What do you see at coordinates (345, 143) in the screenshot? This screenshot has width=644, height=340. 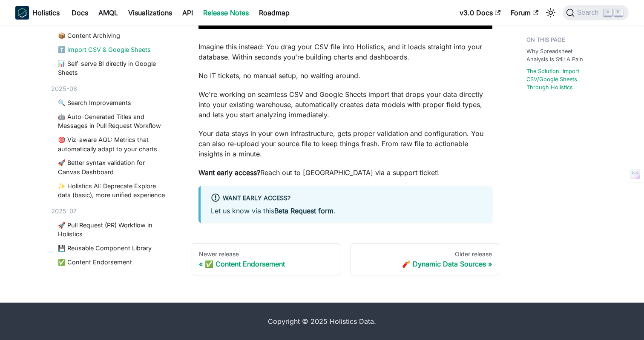 I see `p: Your data stays in your own infrastructure, gets proper validation and configuration. You can als...` at bounding box center [345, 143].